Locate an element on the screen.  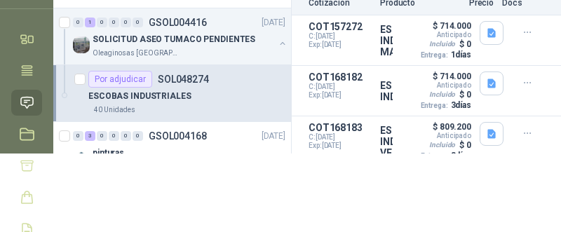
p: $ 809.200 is located at coordinates (452, 127).